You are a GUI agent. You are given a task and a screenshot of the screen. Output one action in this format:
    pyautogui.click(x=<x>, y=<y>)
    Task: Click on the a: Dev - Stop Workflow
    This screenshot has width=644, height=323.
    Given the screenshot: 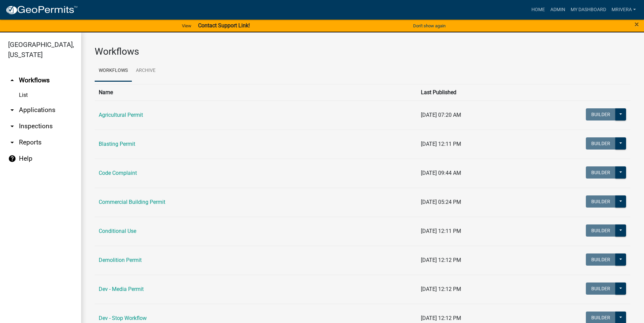 What is the action you would take?
    pyautogui.click(x=123, y=318)
    